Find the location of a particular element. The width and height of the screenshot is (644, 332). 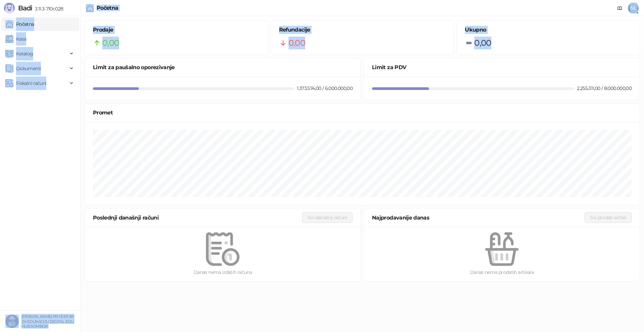

span: Fiskalni računi is located at coordinates (31, 83).